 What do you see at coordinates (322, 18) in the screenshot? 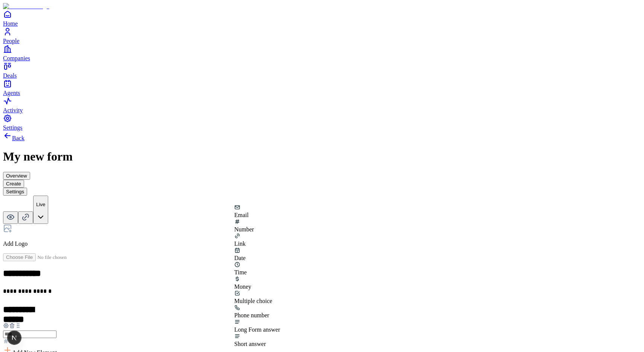
I see `a: Home` at bounding box center [322, 18].